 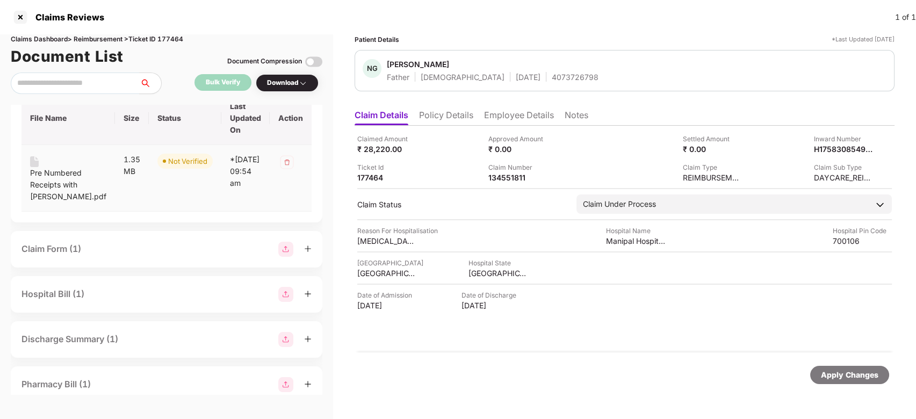 I want to click on img: svg+xml;base64,PHN2ZyBpZD0iRHJvcGRvd24tMzJ4MzIiIHhtbG5zPSJodHRwOi8vd3d3LnczLm9yZy8yMDAwL3N2ZyIgd2..., so click(x=303, y=83).